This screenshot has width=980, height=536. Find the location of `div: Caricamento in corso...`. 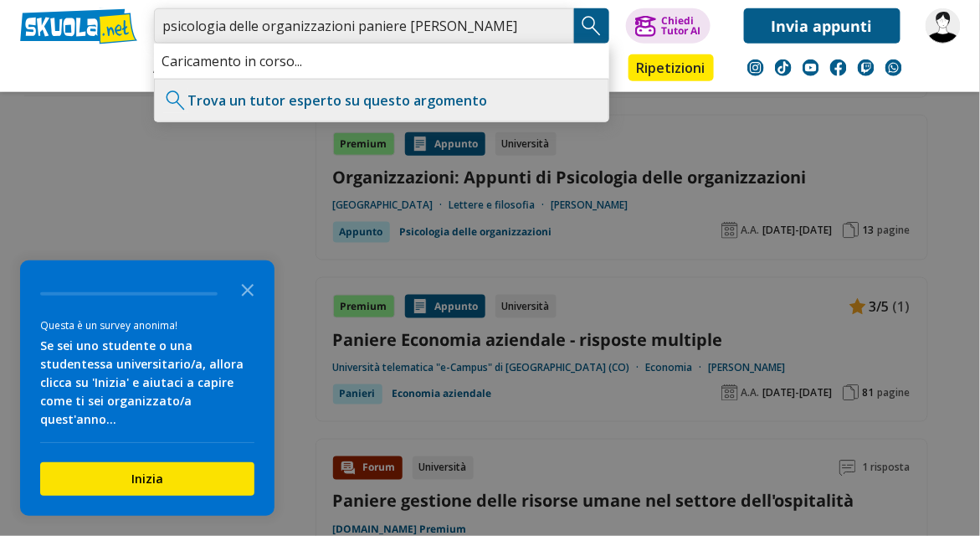

div: Caricamento in corso... is located at coordinates (382, 62).